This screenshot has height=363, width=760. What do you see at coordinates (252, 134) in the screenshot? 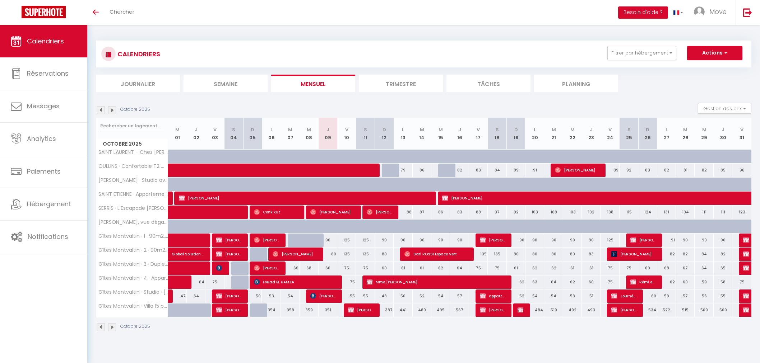
I see `th: 05` at bounding box center [252, 134].